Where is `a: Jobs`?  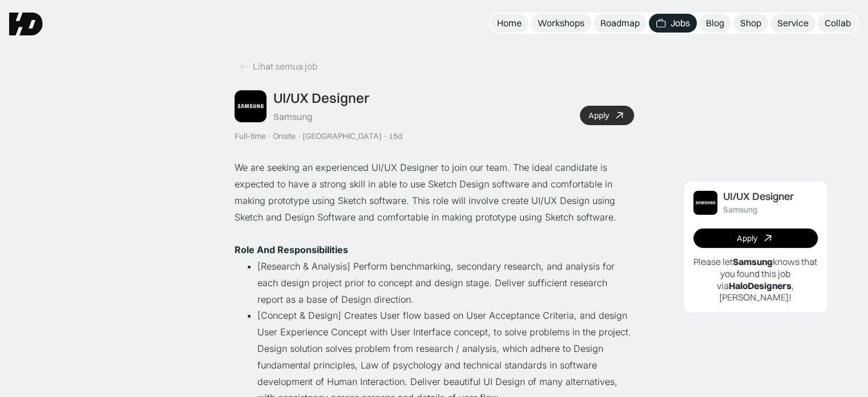
a: Jobs is located at coordinates (673, 23).